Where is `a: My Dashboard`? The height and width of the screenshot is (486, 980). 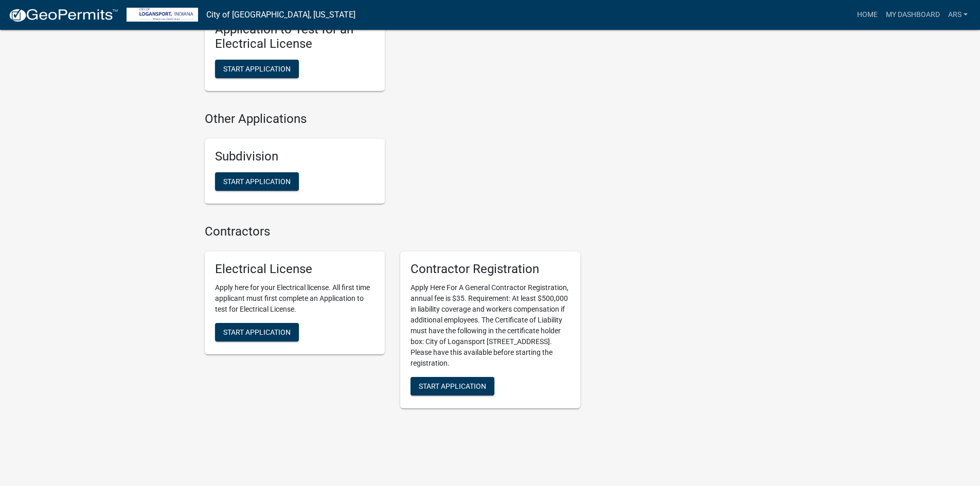
a: My Dashboard is located at coordinates (913, 15).